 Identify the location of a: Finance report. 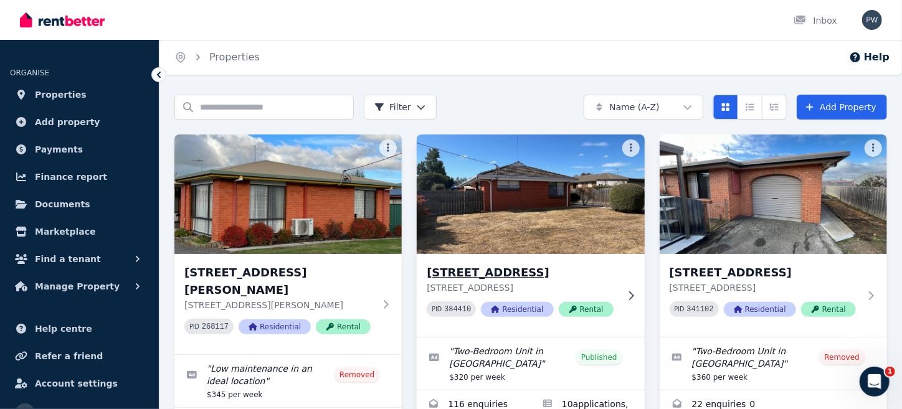
(79, 177).